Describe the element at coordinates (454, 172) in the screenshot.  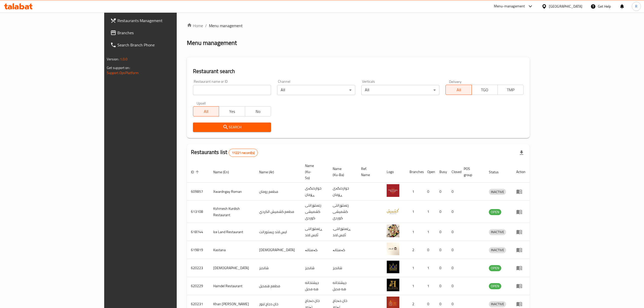
I see `th: Closed` at that location.